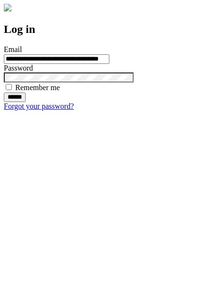 The height and width of the screenshot is (287, 214). I want to click on a: Forgot your password?, so click(39, 106).